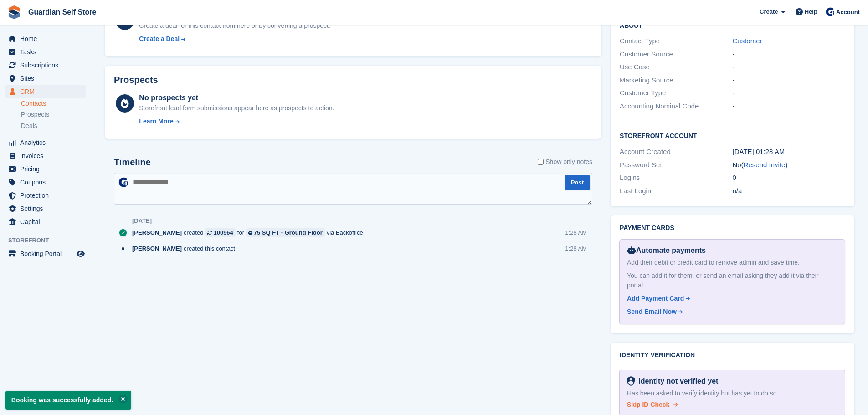 This screenshot has width=868, height=415. I want to click on span: Pricing, so click(47, 169).